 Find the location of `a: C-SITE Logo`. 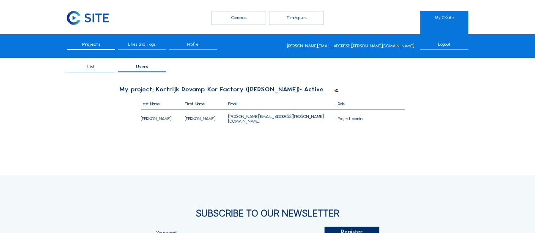

a: C-SITE Logo is located at coordinates (91, 18).